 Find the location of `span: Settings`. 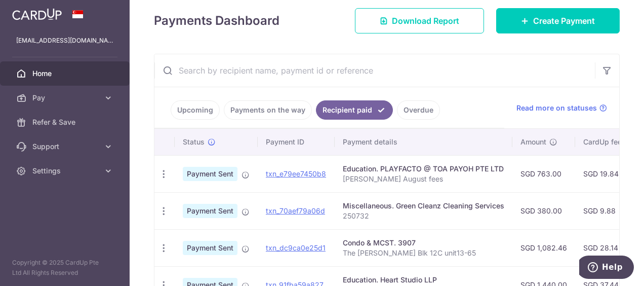

span: Settings is located at coordinates (66, 171).